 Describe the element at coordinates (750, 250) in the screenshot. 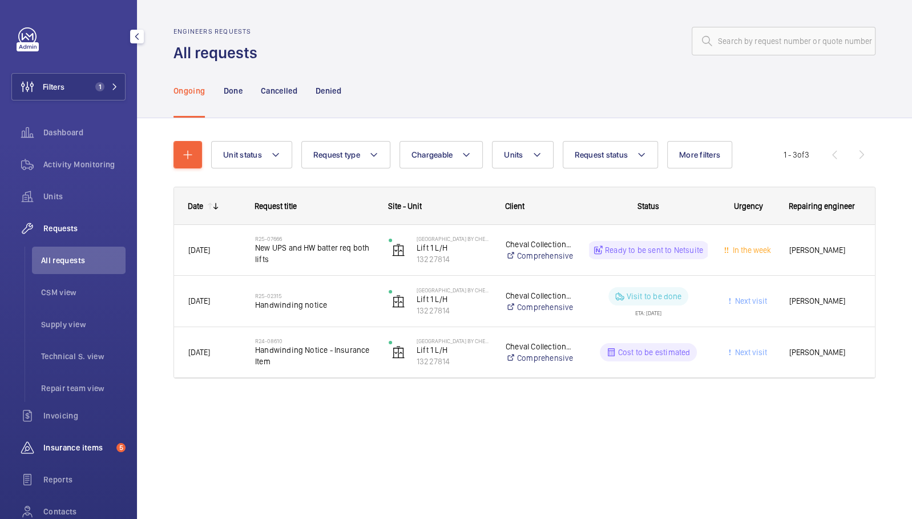

I see `span: In the week` at that location.